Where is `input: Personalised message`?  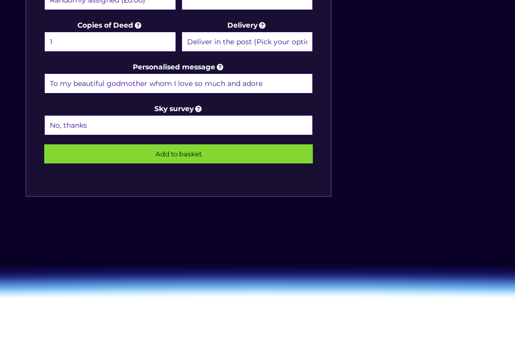
input: Personalised message is located at coordinates (178, 83).